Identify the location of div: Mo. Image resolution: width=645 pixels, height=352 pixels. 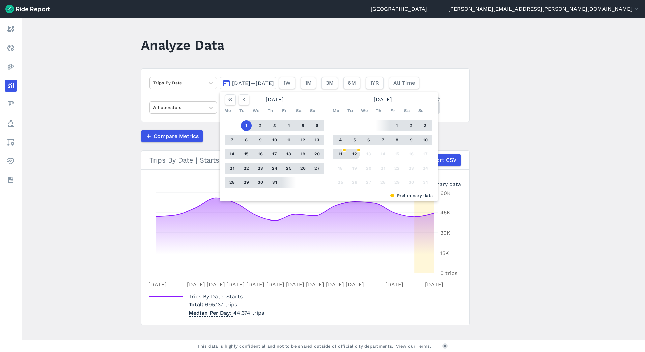
(228, 111).